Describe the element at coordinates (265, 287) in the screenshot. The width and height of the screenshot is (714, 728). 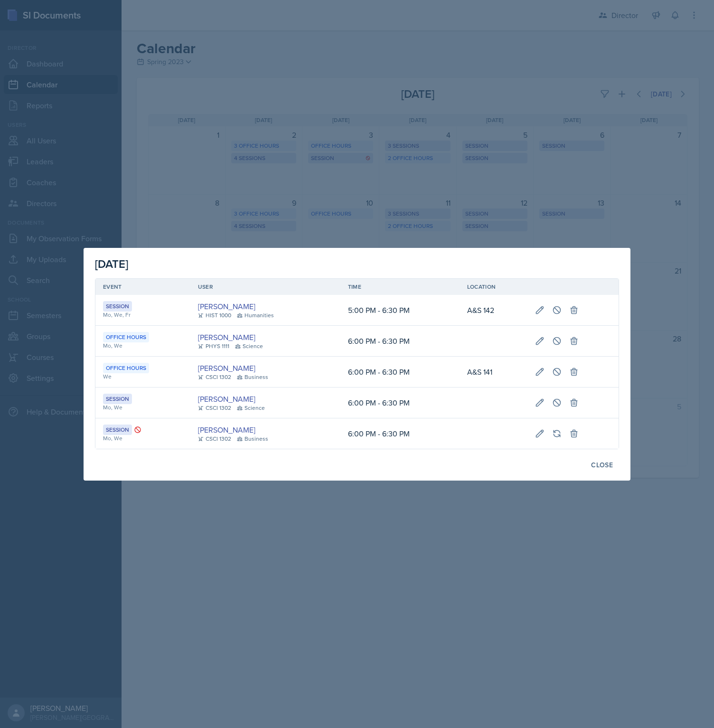
I see `th: User` at that location.